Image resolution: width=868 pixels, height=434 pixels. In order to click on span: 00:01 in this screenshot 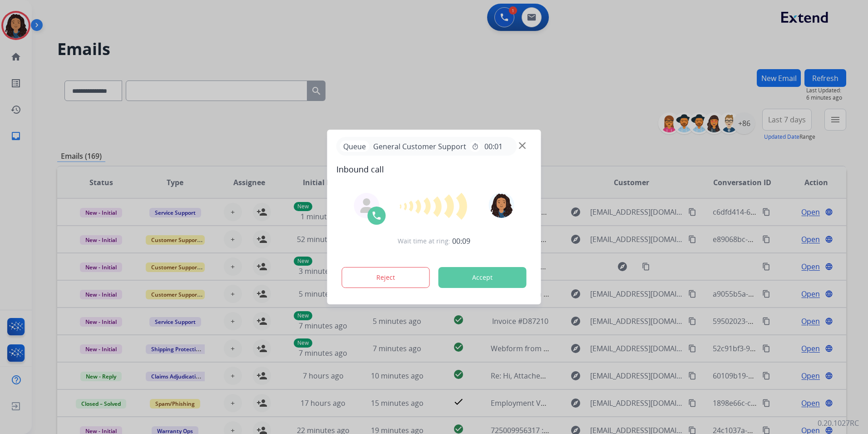, I will do `click(494, 147)`.